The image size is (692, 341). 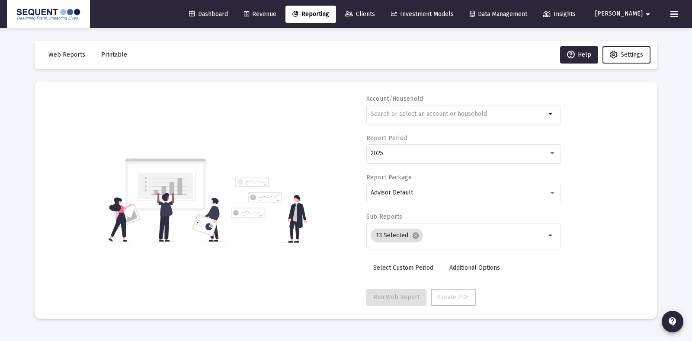 What do you see at coordinates (396, 298) in the screenshot?
I see `button: Run Web Report` at bounding box center [396, 298].